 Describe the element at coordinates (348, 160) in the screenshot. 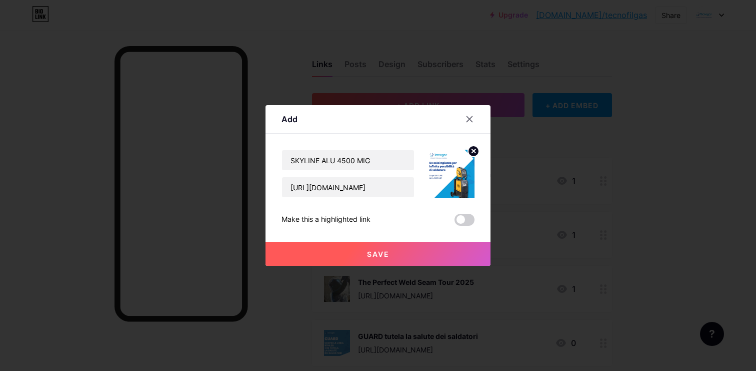

I see `input: Title` at that location.